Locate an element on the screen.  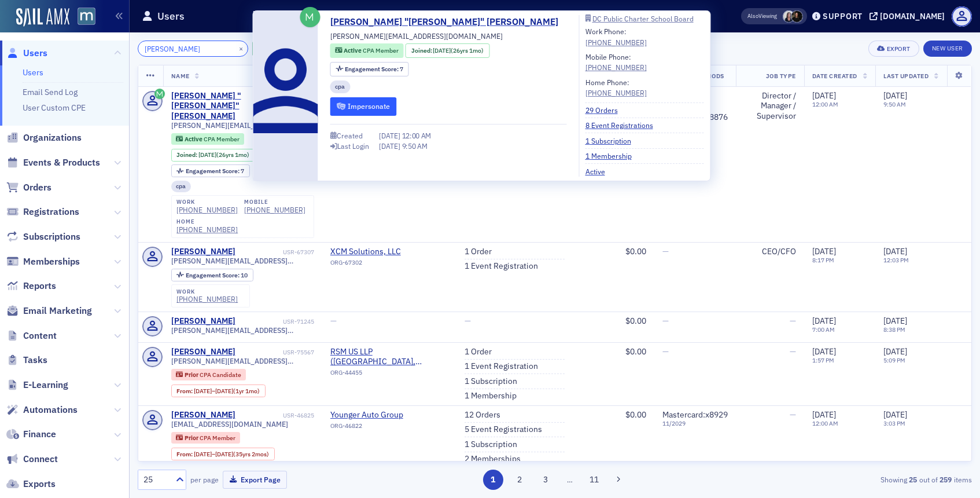
div: USR-46825 is located at coordinates (276, 415).